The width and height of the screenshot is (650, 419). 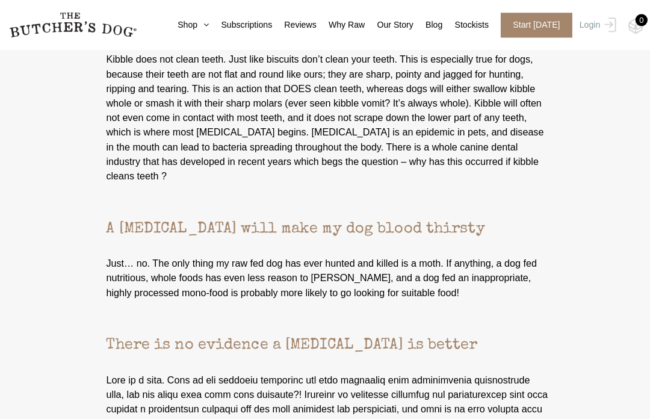 I want to click on a: Our Story, so click(x=386, y=25).